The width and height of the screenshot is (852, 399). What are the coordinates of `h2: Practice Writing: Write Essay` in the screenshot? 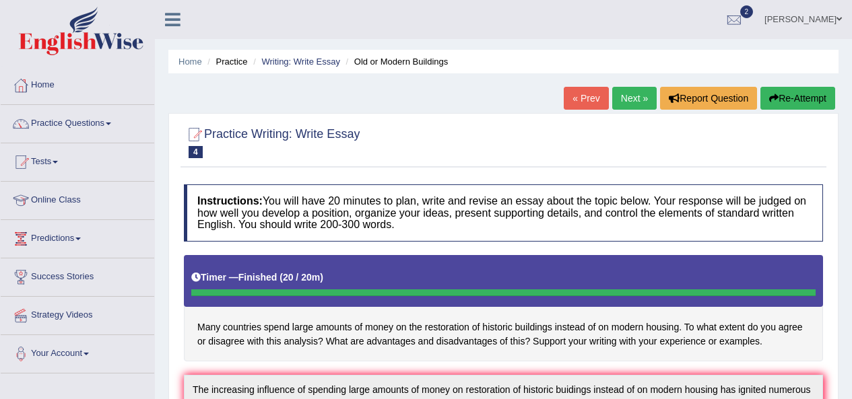 It's located at (271, 141).